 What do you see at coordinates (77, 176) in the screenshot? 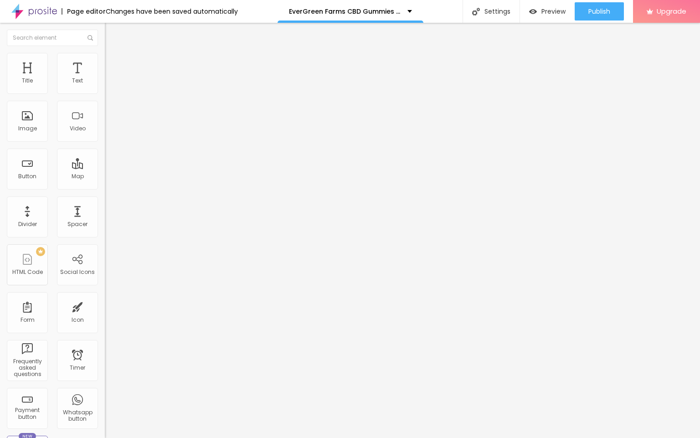
I see `div: Map` at bounding box center [77, 176].